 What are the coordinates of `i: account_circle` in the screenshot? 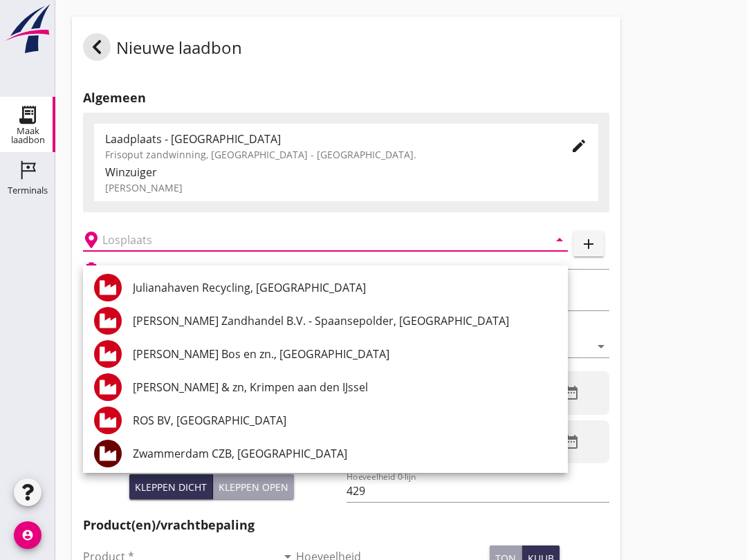 It's located at (28, 535).